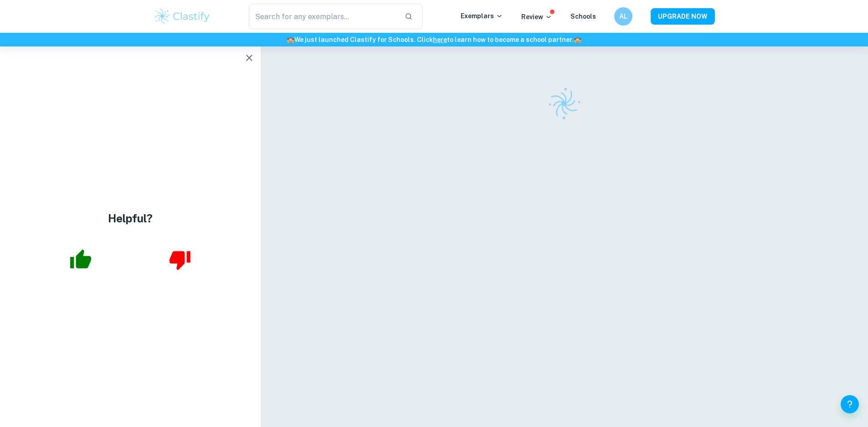 This screenshot has width=868, height=427. I want to click on p: Review, so click(536, 17).